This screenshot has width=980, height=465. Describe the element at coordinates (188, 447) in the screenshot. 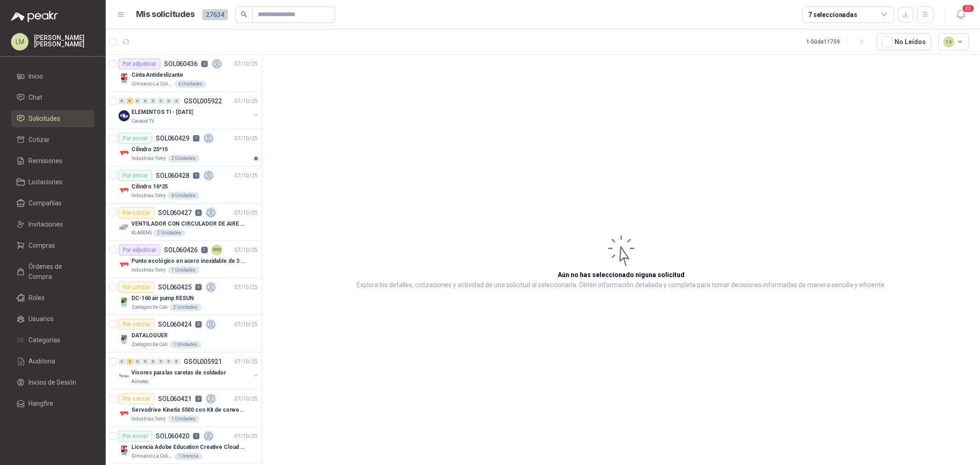

I see `p: Licencia Adobe Education Creative Cloud for enterprise license lab and classroom` at that location.